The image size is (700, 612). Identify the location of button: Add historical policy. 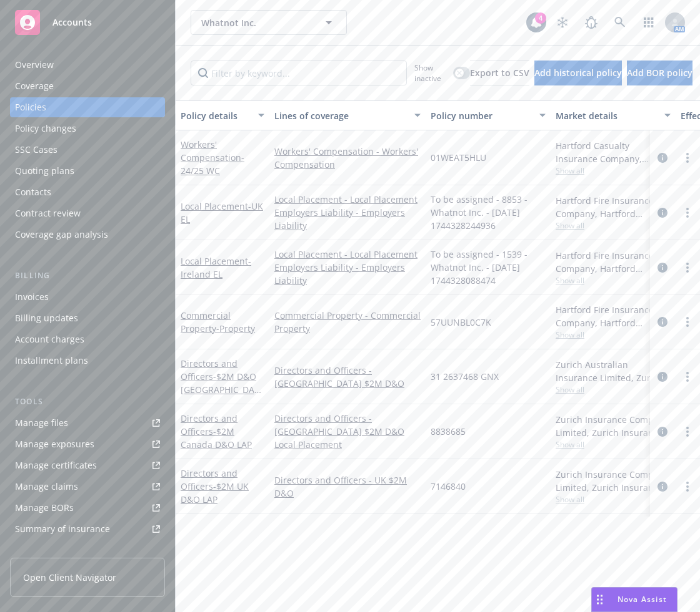
(578, 73).